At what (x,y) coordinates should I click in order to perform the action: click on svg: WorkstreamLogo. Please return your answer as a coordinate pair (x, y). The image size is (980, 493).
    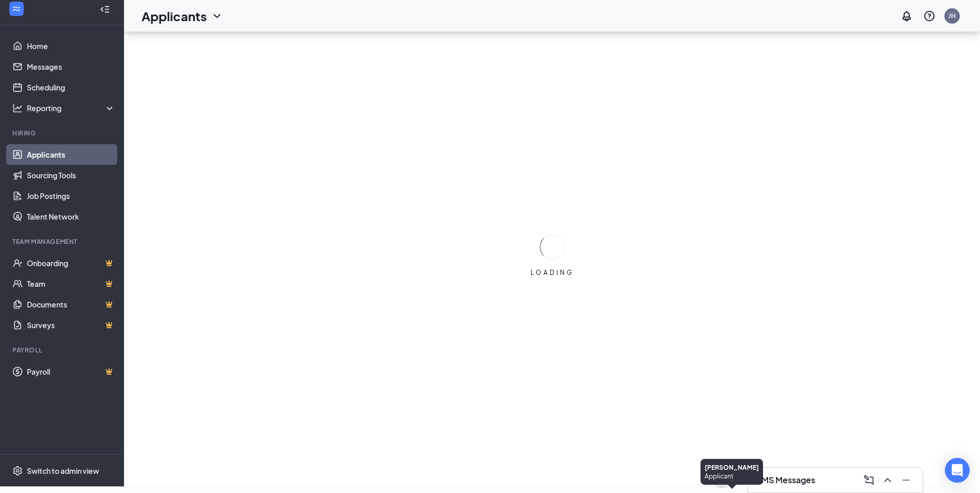
    Looking at the image, I should click on (17, 9).